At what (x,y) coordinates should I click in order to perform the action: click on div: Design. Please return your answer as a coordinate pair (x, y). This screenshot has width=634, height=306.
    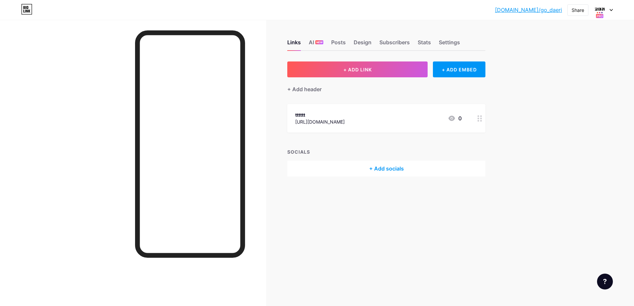
    Looking at the image, I should click on (362, 44).